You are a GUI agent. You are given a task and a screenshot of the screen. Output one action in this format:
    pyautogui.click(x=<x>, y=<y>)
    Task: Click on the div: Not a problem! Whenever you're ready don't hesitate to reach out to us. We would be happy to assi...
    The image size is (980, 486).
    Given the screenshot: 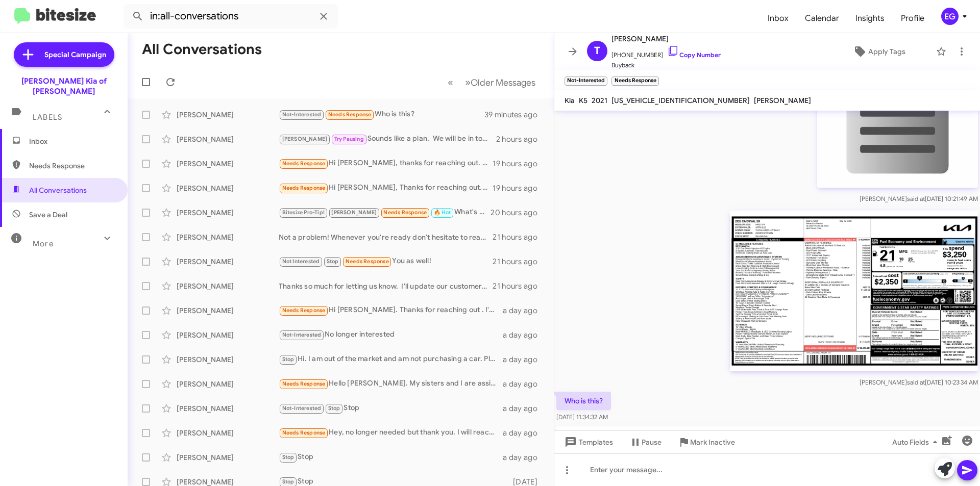 What is the action you would take?
    pyautogui.click(x=385, y=238)
    